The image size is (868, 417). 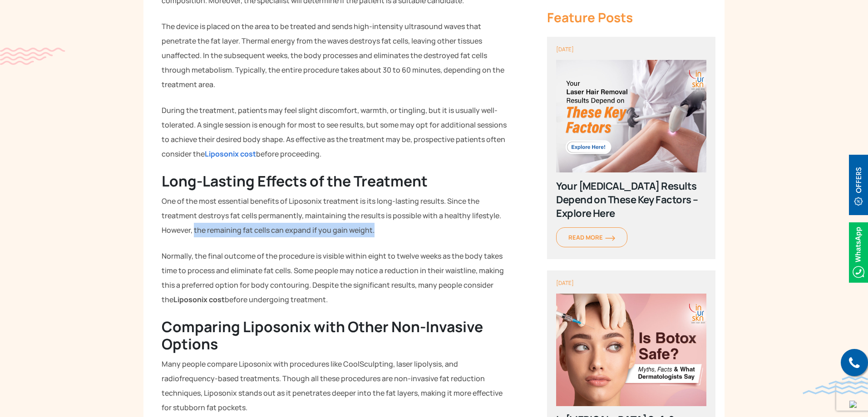 What do you see at coordinates (322, 335) in the screenshot?
I see `strong: Comparing Liposonix with Other Non-Invasive Options` at bounding box center [322, 335].